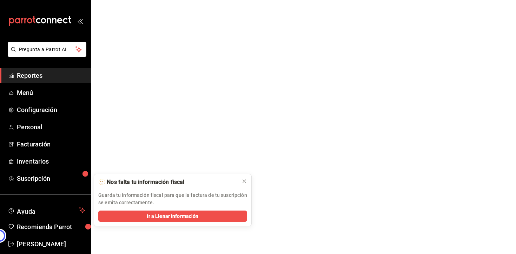  What do you see at coordinates (51, 161) in the screenshot?
I see `span: Inventarios` at bounding box center [51, 161].